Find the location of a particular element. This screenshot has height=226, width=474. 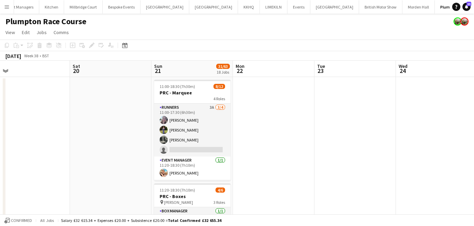

button: Confirmed is located at coordinates (18, 221).